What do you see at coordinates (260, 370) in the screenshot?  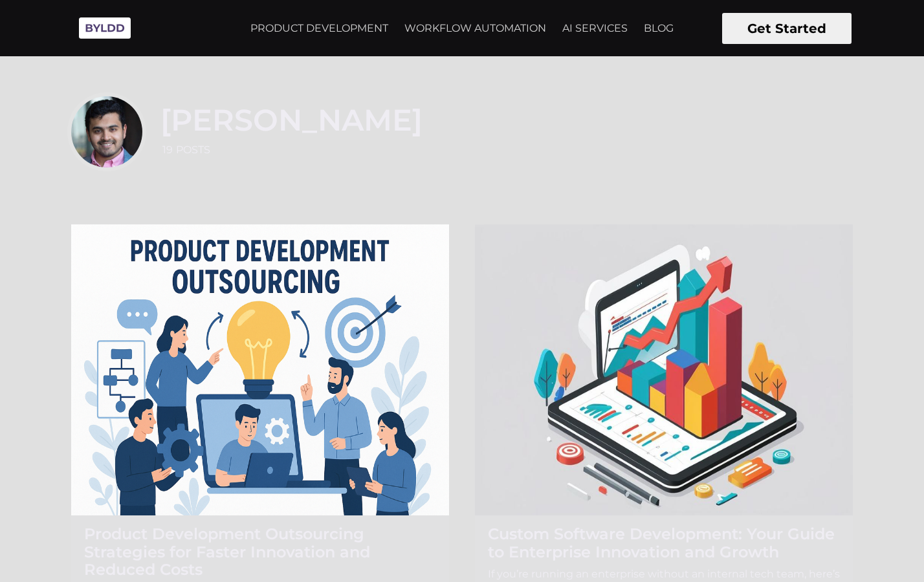 I see `img: Product Development Outsourcing Strategies for Faster Innovation and Reduced Costs` at bounding box center [260, 370].